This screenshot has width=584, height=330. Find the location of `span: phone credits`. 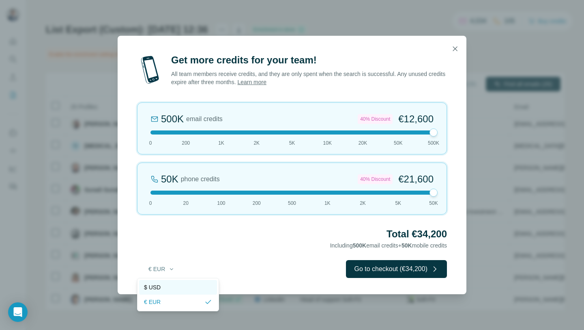

span: phone credits is located at coordinates (201, 179).